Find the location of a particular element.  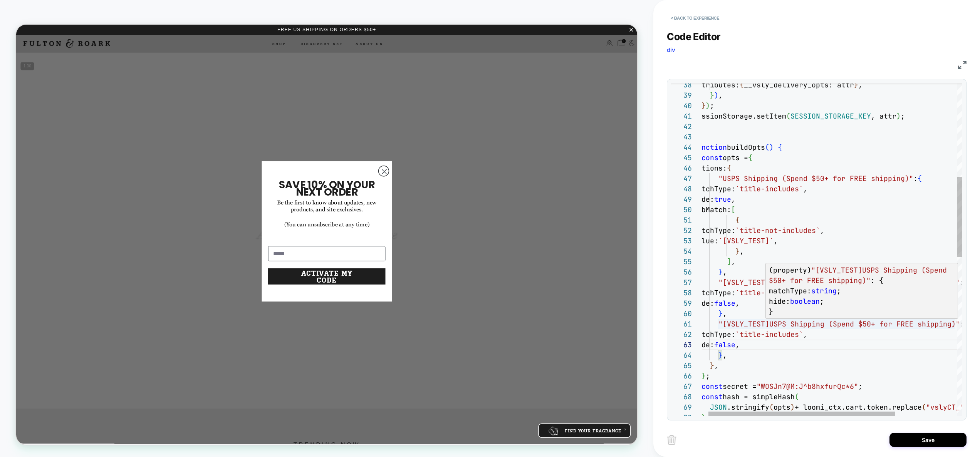

span: hash = simpleHash is located at coordinates (758, 397).